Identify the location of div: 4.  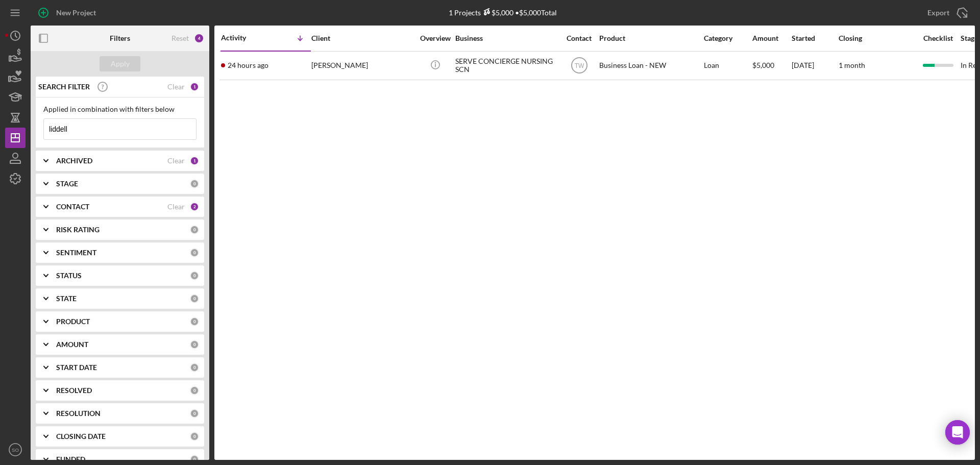
(199, 39).